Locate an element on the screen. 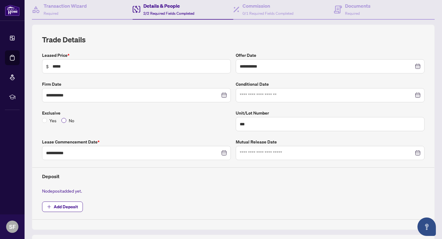  h4: Commission is located at coordinates (268, 6).